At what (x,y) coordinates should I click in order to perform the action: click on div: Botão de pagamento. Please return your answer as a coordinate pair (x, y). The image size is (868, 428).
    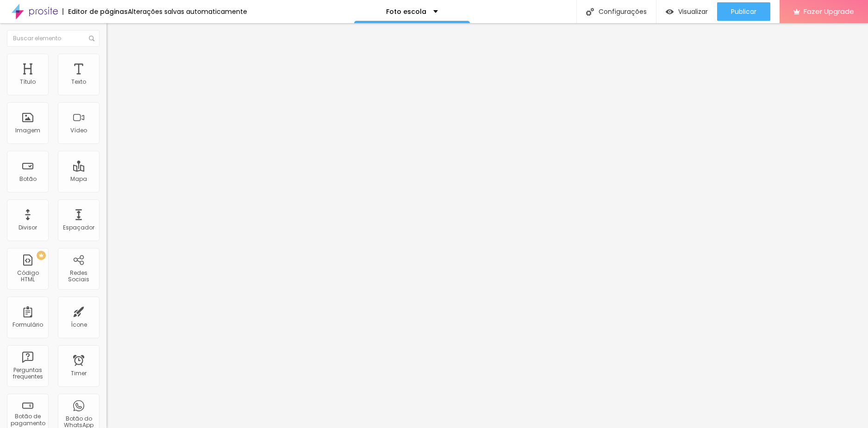
    Looking at the image, I should click on (28, 420).